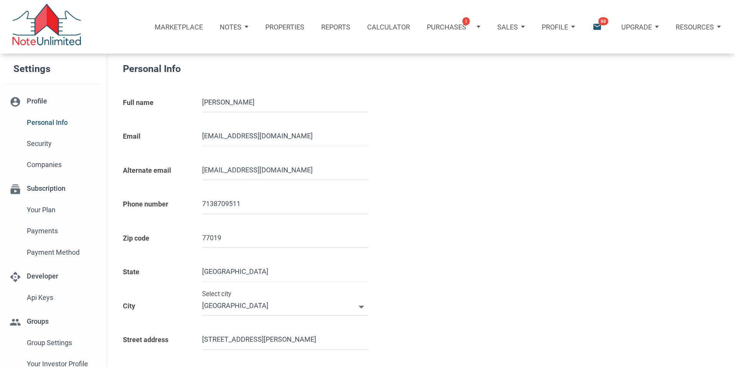  What do you see at coordinates (53, 165) in the screenshot?
I see `a: Companies` at bounding box center [53, 165].